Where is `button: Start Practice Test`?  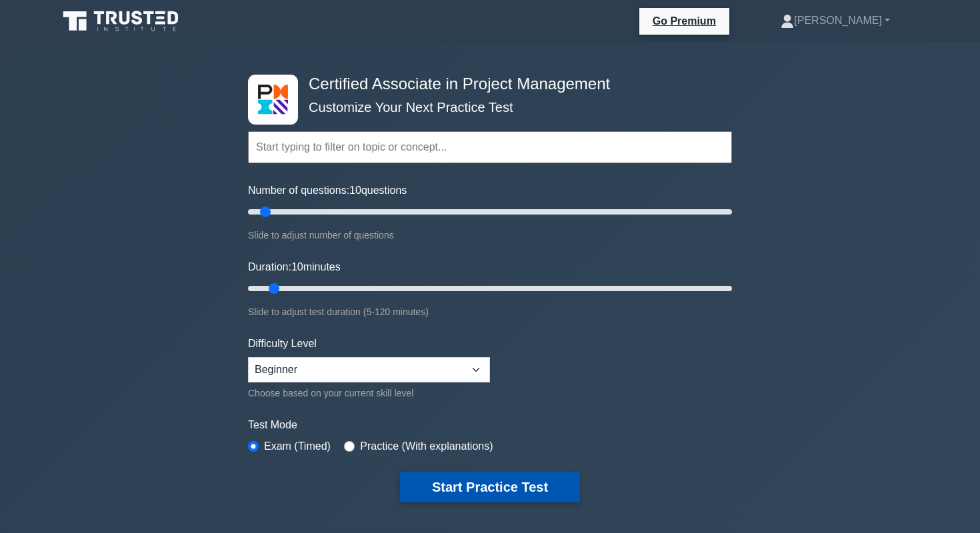
button: Start Practice Test is located at coordinates (490, 487).